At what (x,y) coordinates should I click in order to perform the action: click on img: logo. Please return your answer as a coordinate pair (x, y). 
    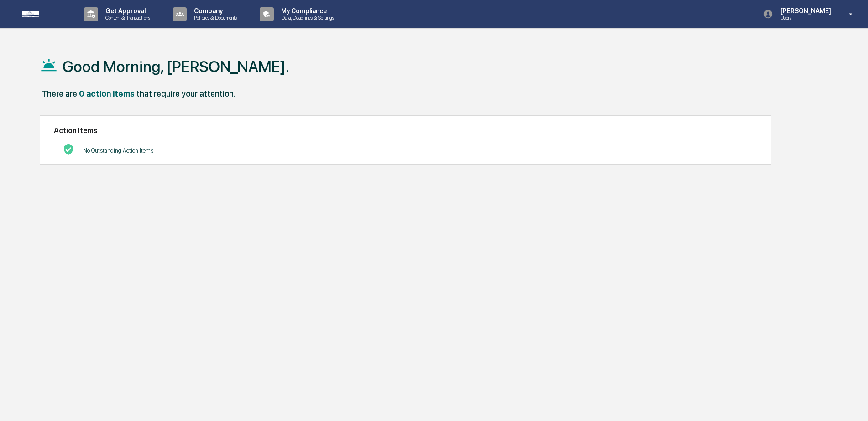
    Looking at the image, I should click on (44, 14).